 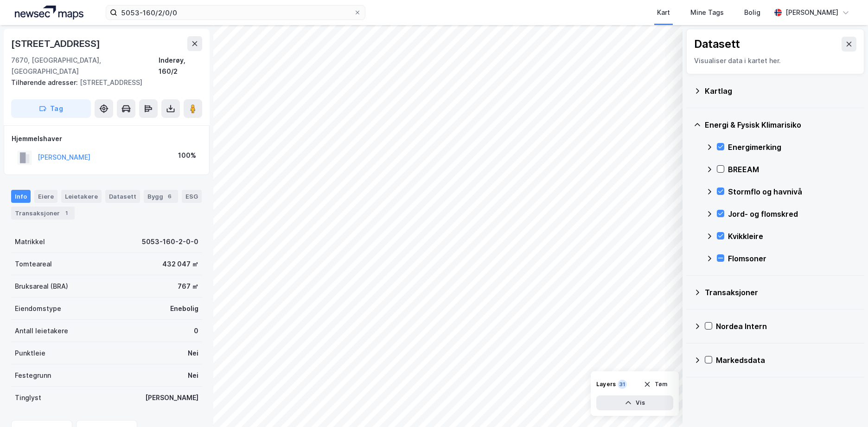 I want to click on input: Søk på adresse, matrikkel, gårdeiere, leietakere eller personer, so click(x=235, y=13).